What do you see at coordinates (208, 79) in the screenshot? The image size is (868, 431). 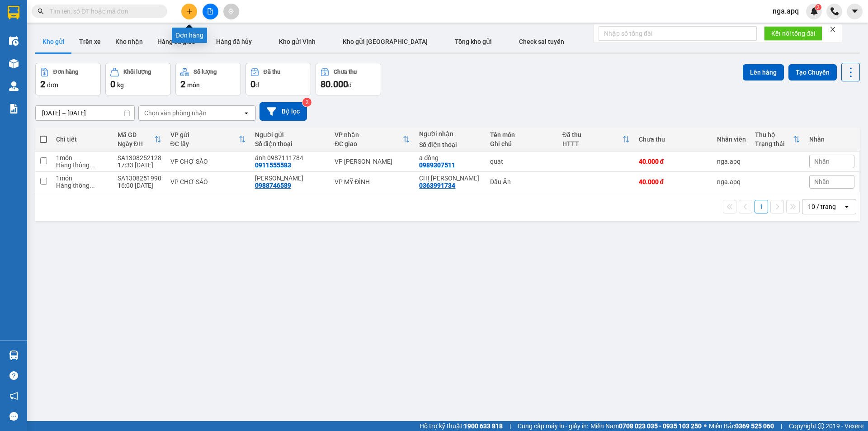 I see `button: Số lượng2món` at bounding box center [208, 79].